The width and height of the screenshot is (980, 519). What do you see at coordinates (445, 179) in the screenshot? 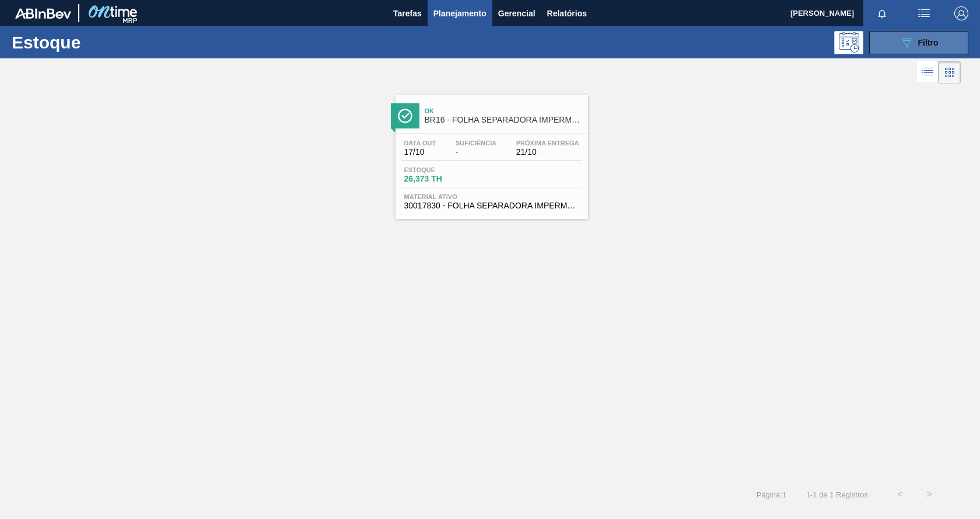
I see `span: 26,373 TH` at bounding box center [445, 179].